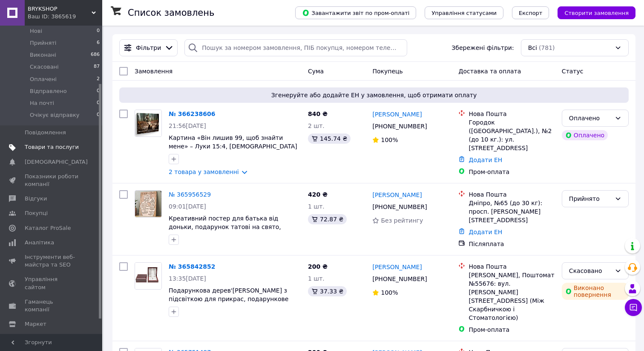  Describe the element at coordinates (356, 13) in the screenshot. I see `span: Завантажити звіт по пром-оплаті` at that location.